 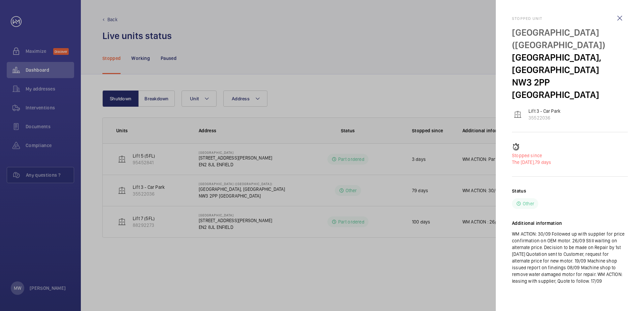 I want to click on p: 79 days, so click(x=570, y=162).